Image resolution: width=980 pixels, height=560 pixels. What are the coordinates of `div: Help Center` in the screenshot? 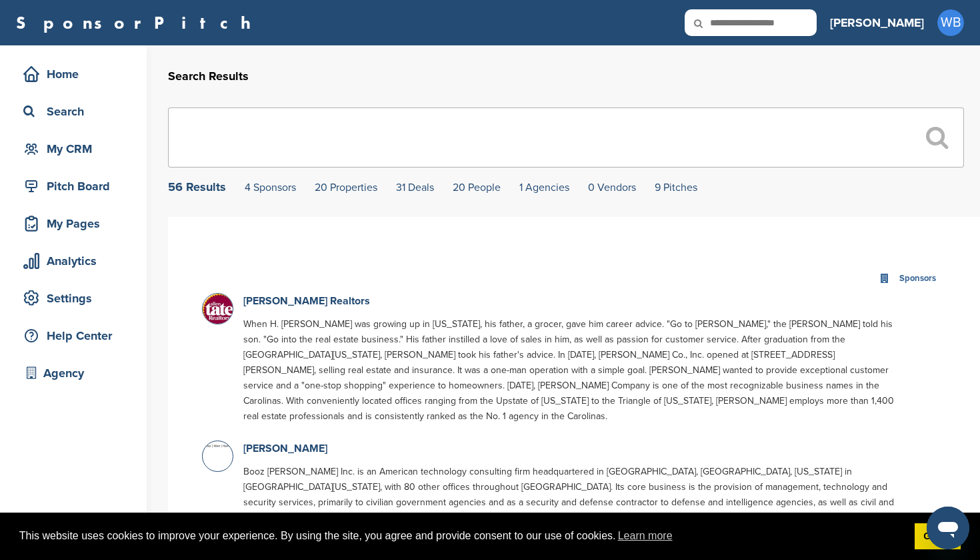 It's located at (76, 335).